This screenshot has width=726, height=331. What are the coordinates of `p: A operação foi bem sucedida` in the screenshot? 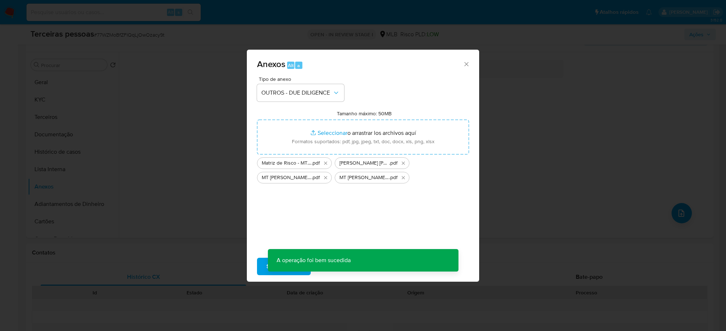 It's located at (314, 261).